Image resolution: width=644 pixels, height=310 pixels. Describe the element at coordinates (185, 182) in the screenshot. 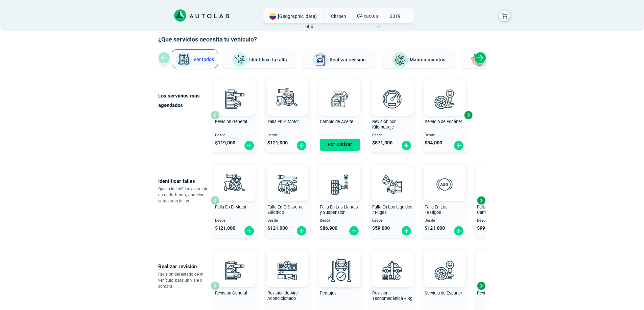

I see `p: Identificar fallas` at that location.